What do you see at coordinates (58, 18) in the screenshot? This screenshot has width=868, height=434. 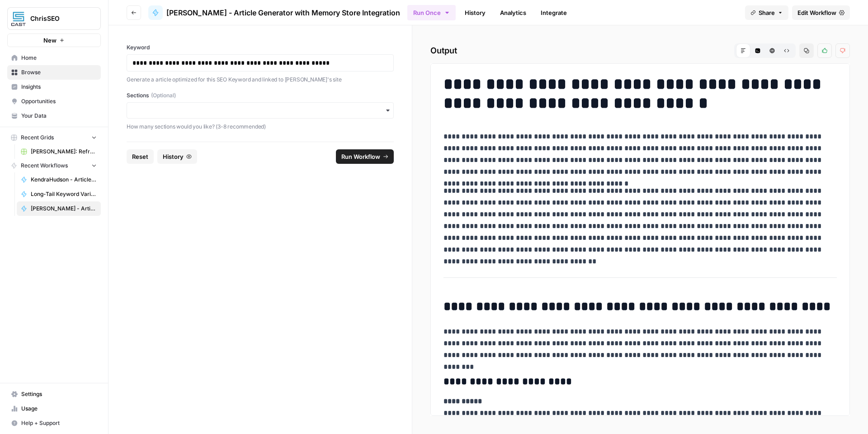 I see `span: ChrisSEO` at bounding box center [58, 18].